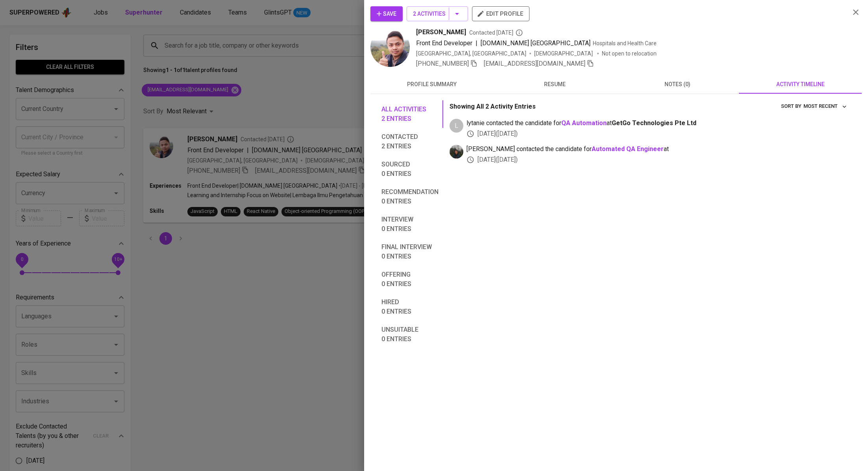 This screenshot has height=471, width=868. What do you see at coordinates (387, 14) in the screenshot?
I see `button: Save` at bounding box center [387, 14].